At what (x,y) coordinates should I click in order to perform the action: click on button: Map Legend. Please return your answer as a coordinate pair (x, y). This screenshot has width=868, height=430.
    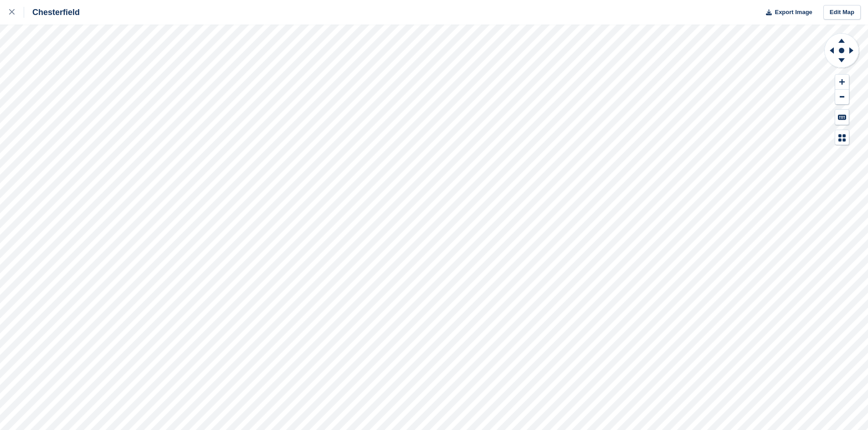
    Looking at the image, I should click on (842, 137).